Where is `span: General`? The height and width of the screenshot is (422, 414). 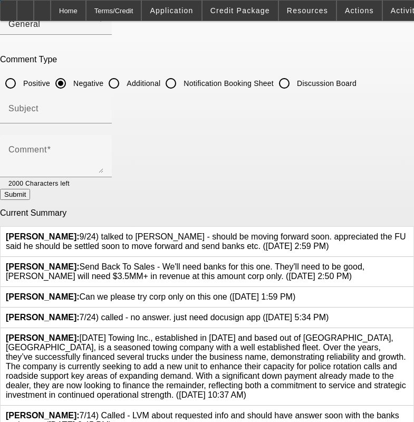
span: General is located at coordinates (24, 24).